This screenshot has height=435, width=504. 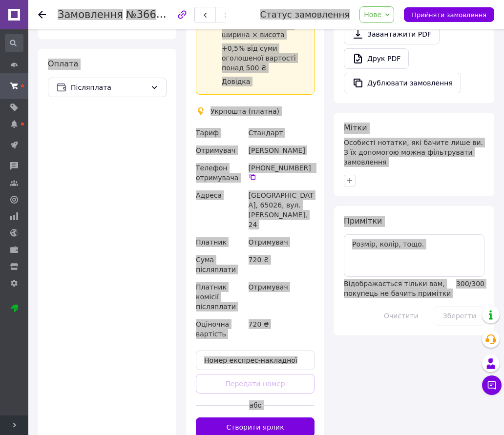 I want to click on a: Друк PDF, so click(x=376, y=59).